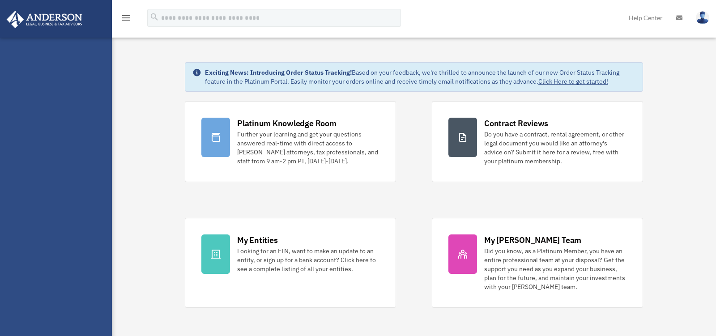  Describe the element at coordinates (308, 148) in the screenshot. I see `div: Further your learning and get your questions answered real-time with direct access to [PERSON_NAM...` at that location.